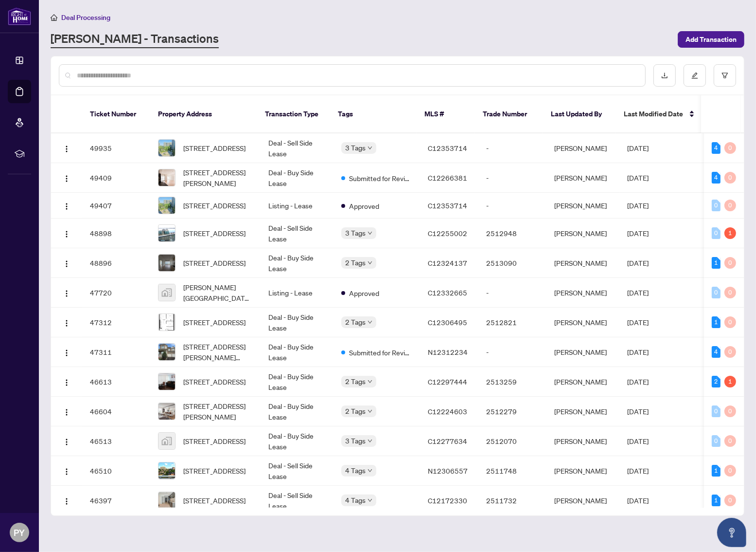  What do you see at coordinates (448, 322) in the screenshot?
I see `span: C12306495` at bounding box center [448, 322].